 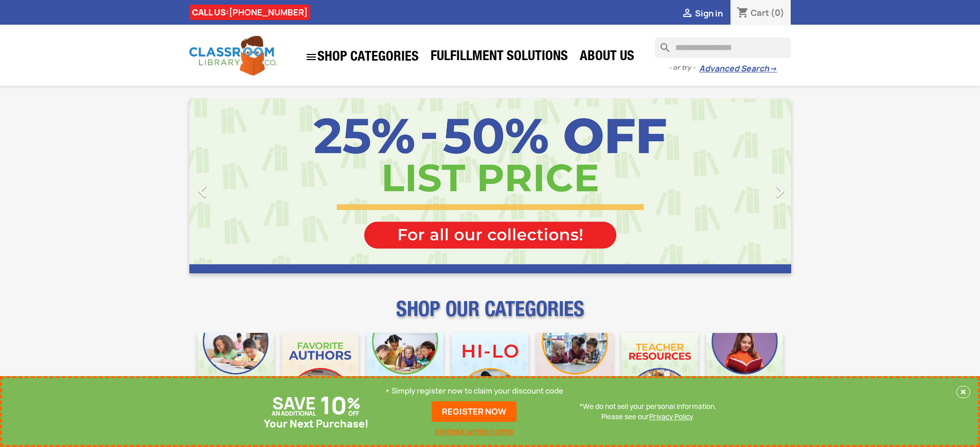 What do you see at coordinates (499, 58) in the screenshot?
I see `a: Fulfillment Solutions` at bounding box center [499, 58].